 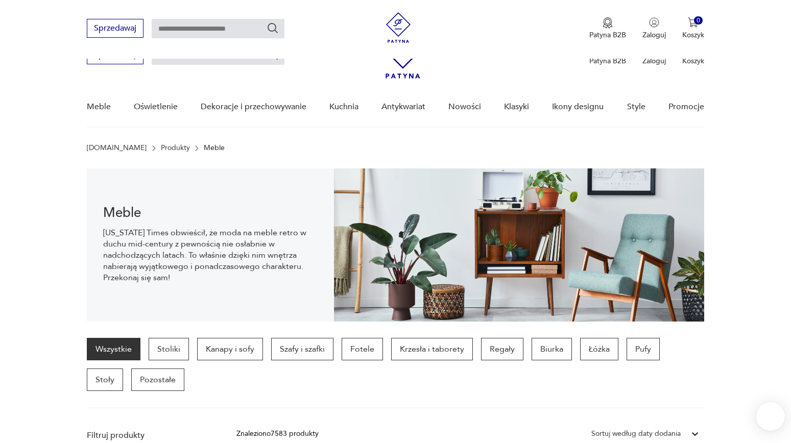 What do you see at coordinates (158, 380) in the screenshot?
I see `p: Pozostałe` at bounding box center [158, 380].